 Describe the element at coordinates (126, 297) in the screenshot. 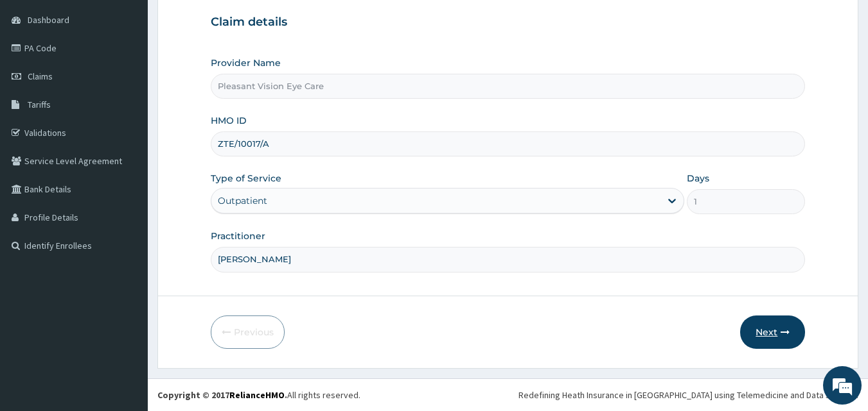

I see `textarea: Type your message and hit 'Enter'` at that location.